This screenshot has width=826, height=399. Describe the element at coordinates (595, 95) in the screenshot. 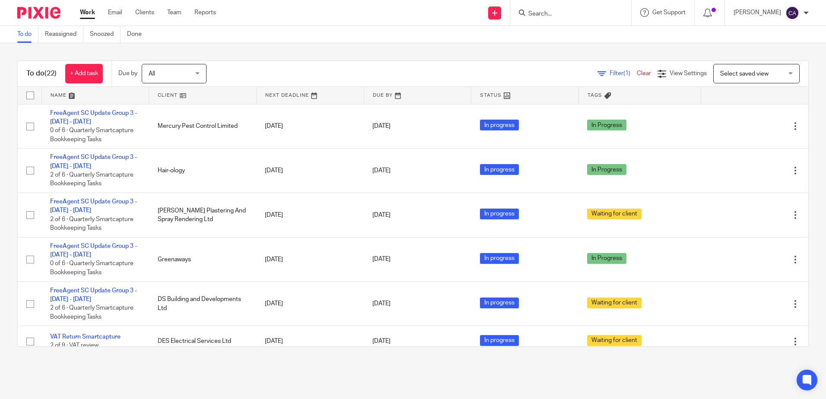

I see `span: Tags` at that location.